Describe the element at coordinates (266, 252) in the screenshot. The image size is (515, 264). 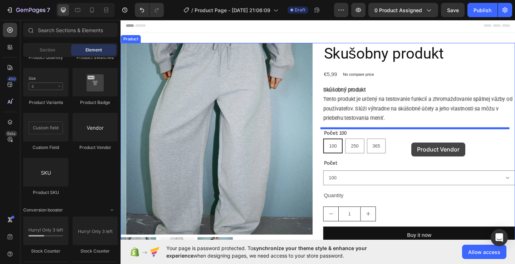
I see `span: synchronize your theme style & enhance your experience` at that location.